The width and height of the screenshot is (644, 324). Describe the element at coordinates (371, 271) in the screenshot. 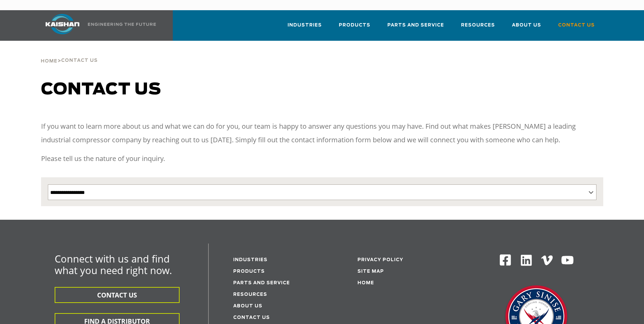

I see `a: Site Map` at that location.